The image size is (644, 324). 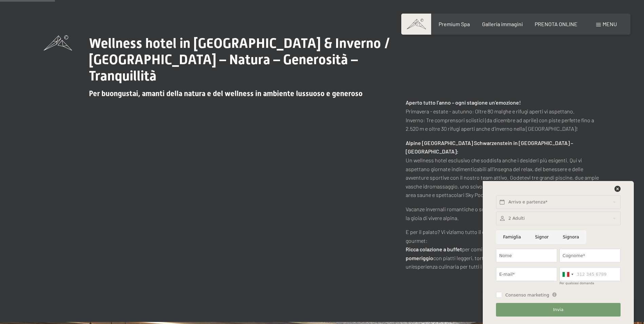 What do you see at coordinates (527, 295) in the screenshot?
I see `span: Consenso marketing` at bounding box center [527, 295].